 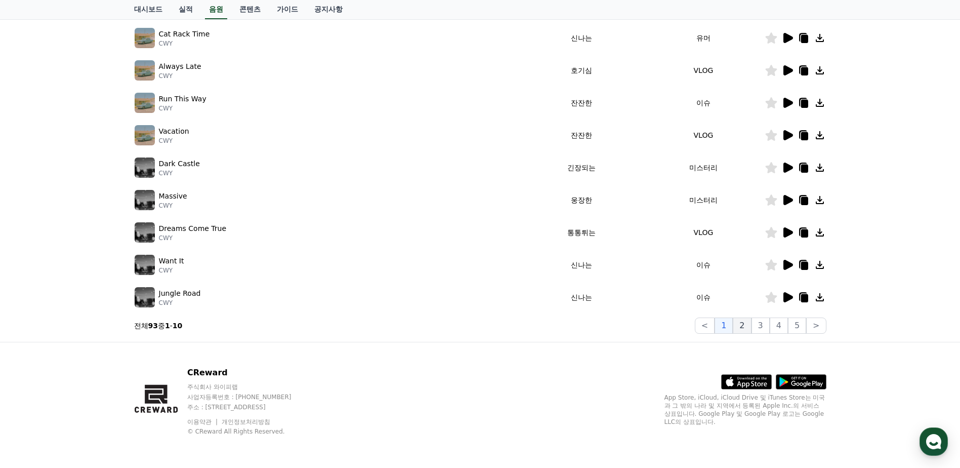 What do you see at coordinates (581, 200) in the screenshot?
I see `td: 웅장한` at bounding box center [581, 200].